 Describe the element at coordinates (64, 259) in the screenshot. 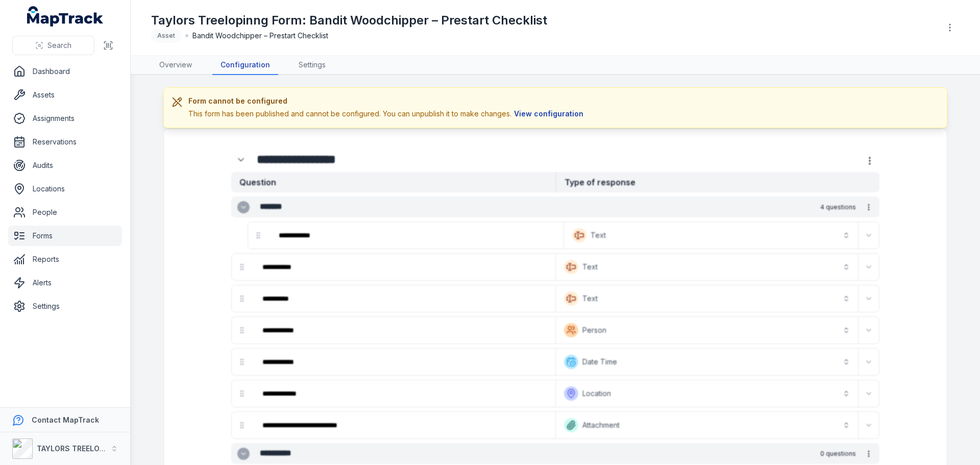

I see `a: Reports` at that location.